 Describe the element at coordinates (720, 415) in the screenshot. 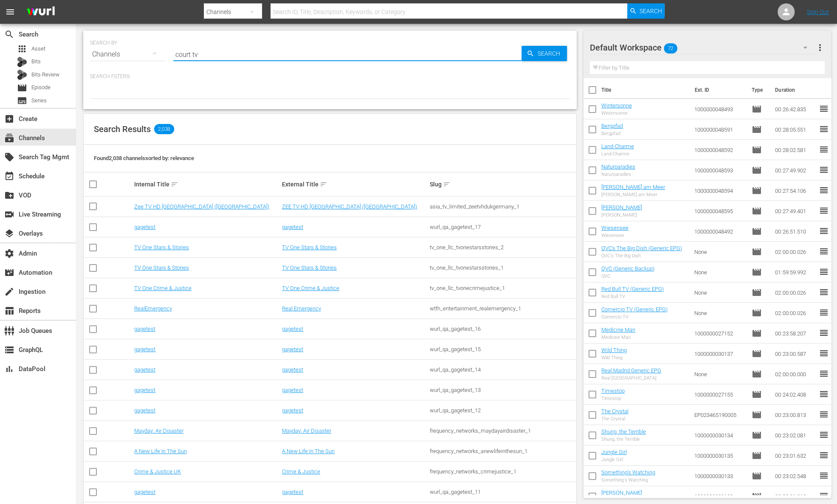

I see `td: EP023465190005` at that location.